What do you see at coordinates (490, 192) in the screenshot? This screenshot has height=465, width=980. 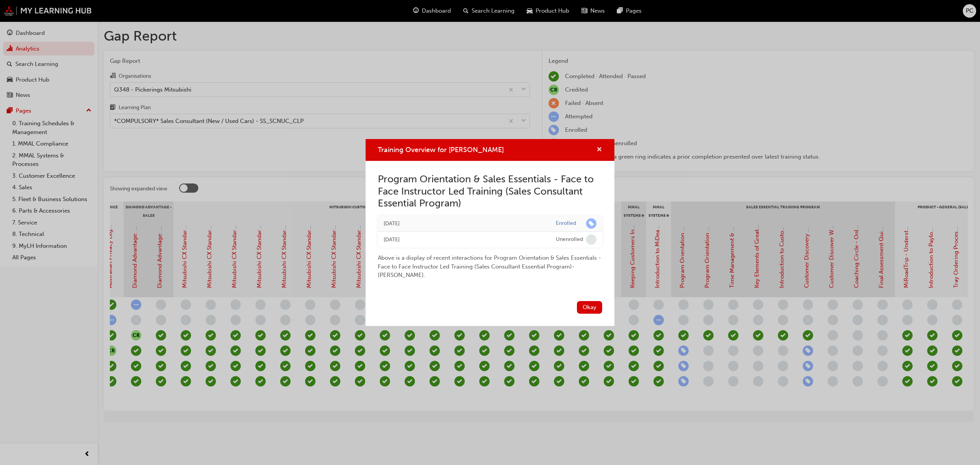 I see `h2: Program Orientation & Sales Essentials - Face to Face Instructor Led Training (Sales Consultant E...` at bounding box center [490, 192].